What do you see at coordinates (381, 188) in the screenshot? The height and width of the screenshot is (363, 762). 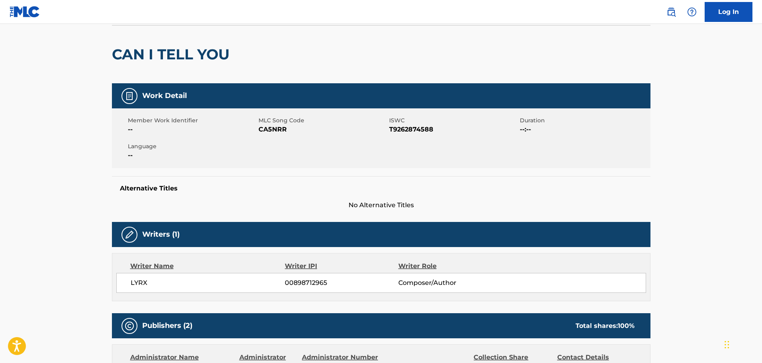 I see `h5: Alternative Titles` at bounding box center [381, 188].